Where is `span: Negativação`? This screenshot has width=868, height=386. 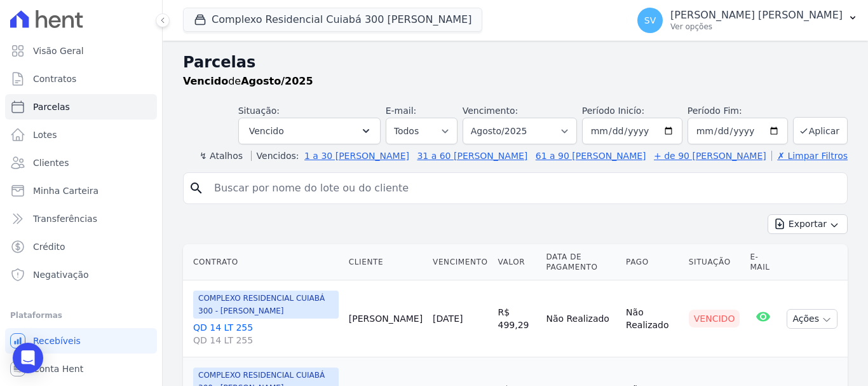
span: Negativação is located at coordinates (61, 275).